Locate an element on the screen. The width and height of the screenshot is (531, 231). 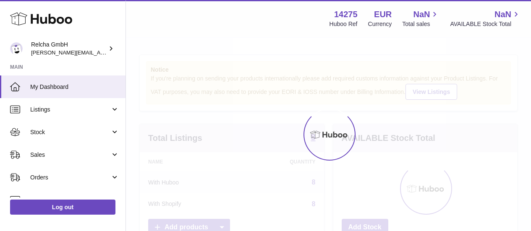
span: Listings is located at coordinates (70, 110).